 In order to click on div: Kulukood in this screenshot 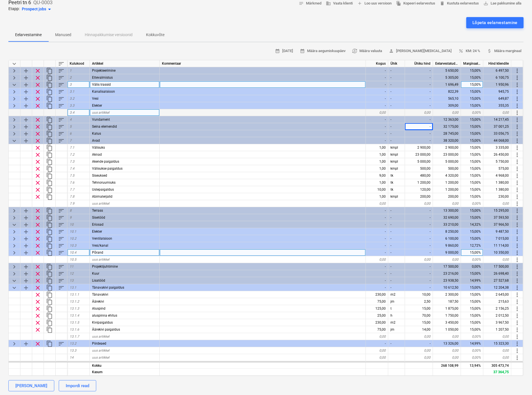, I will do `click(79, 63)`.